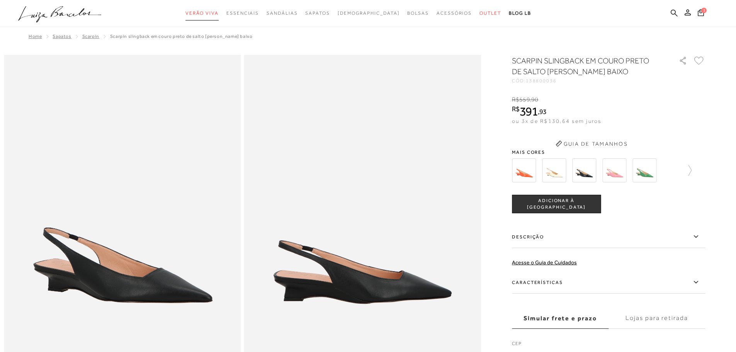 The image size is (736, 352). What do you see at coordinates (609, 345) in the screenshot?
I see `label: CEP` at bounding box center [609, 345].